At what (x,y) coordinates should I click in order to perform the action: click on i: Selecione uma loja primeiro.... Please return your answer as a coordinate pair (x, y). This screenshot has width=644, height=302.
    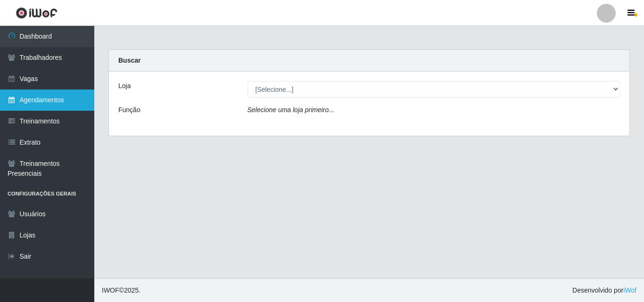
    Looking at the image, I should click on (291, 110).